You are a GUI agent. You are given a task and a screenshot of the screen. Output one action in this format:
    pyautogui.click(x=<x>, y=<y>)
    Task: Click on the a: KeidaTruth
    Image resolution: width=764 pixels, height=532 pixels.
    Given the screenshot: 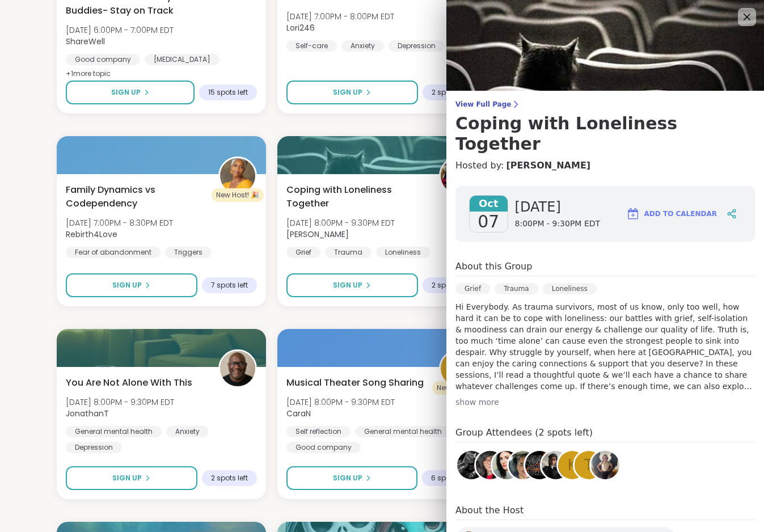 What is the action you would take?
    pyautogui.click(x=539, y=465)
    